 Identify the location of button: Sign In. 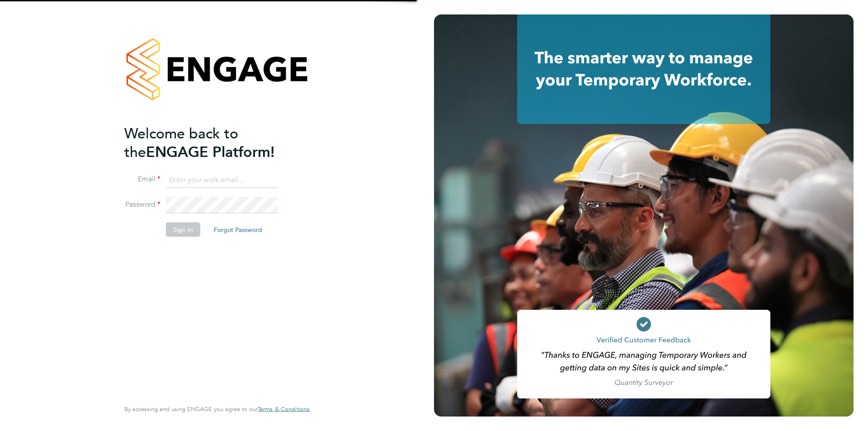
(183, 230).